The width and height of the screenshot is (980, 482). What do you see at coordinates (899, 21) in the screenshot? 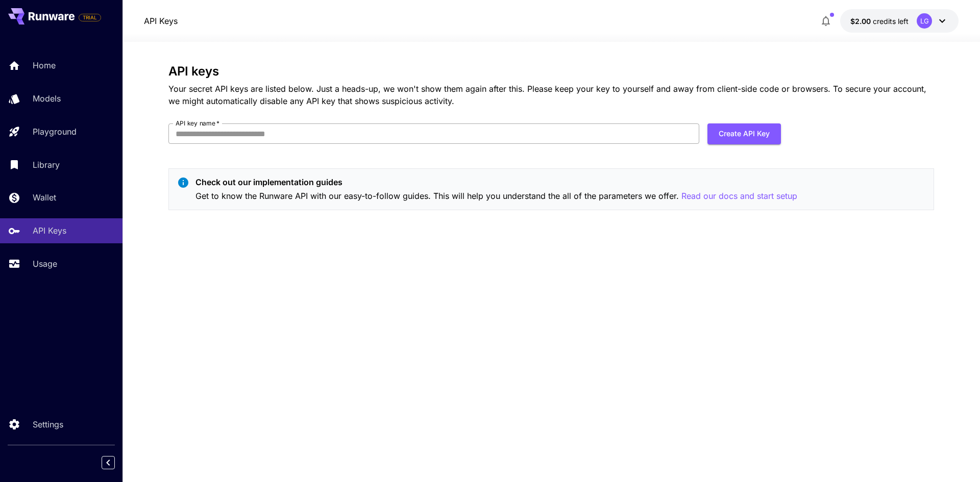
I see `button: $2.00LG` at bounding box center [899, 21].